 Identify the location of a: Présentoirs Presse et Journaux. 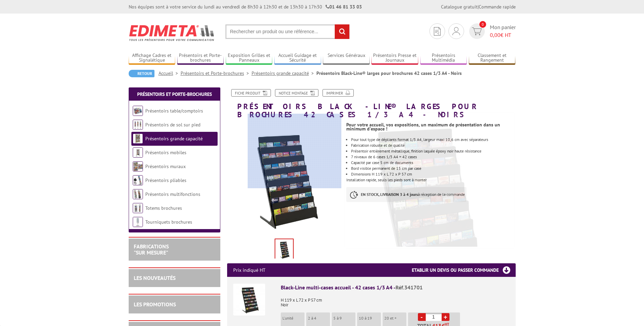
(395, 58).